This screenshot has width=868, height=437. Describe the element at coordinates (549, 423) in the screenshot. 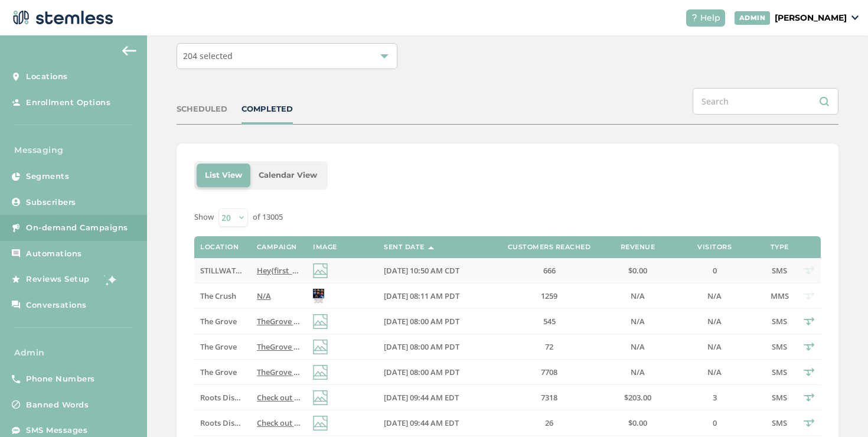

I see `span: 26` at that location.